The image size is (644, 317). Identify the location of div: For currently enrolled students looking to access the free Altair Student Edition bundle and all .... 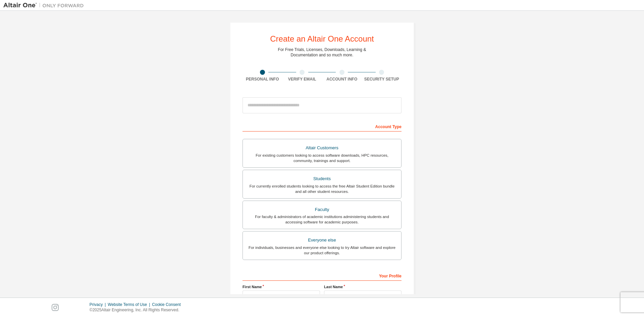
(322, 189).